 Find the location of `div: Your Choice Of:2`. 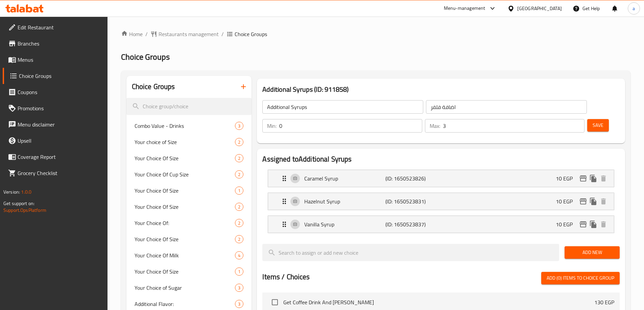

div: Your Choice Of:2 is located at coordinates (189, 223).